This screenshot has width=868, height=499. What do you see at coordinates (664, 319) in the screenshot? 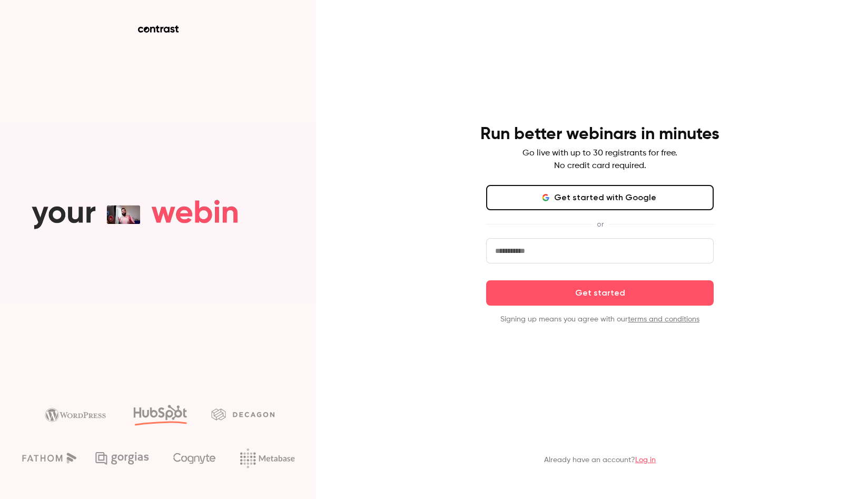
I see `a: terms and conditions` at bounding box center [664, 319].